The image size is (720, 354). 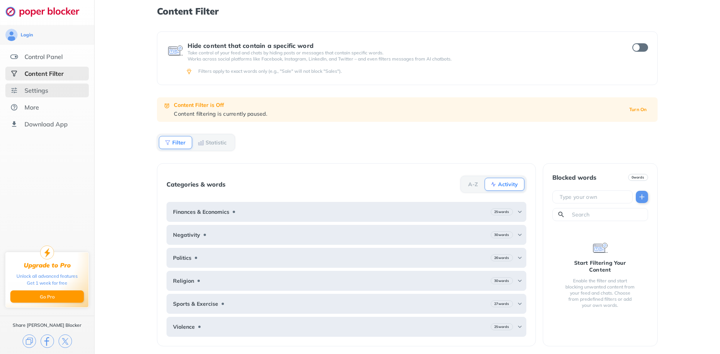 What do you see at coordinates (27, 35) in the screenshot?
I see `div: Login` at bounding box center [27, 35].